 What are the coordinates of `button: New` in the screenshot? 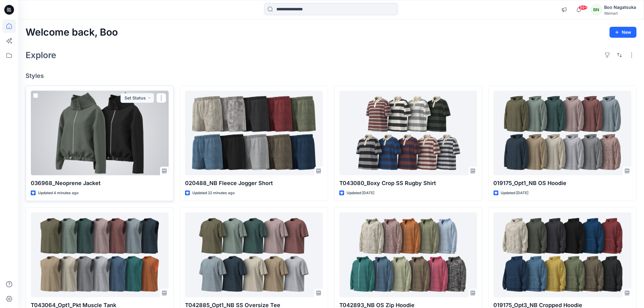 It's located at (623, 32).